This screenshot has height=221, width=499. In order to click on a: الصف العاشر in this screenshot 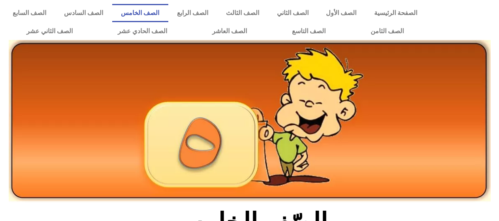, I will do `click(230, 31)`.